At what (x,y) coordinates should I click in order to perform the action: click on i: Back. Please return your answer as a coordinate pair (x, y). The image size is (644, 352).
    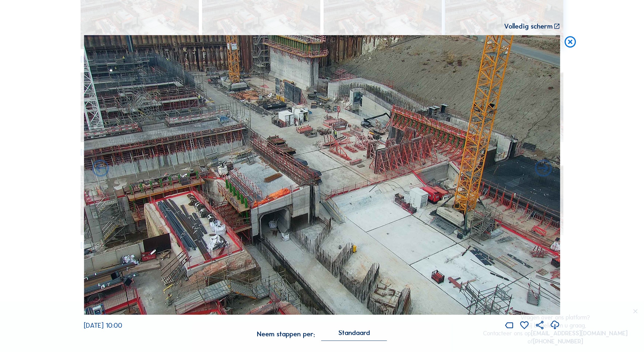
    Looking at the image, I should click on (543, 169).